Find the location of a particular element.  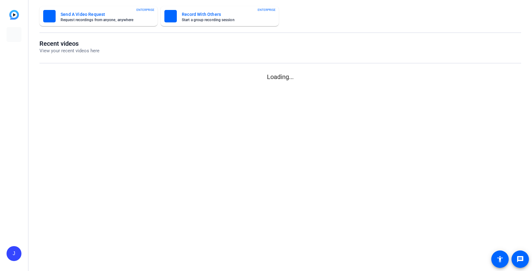

mat-card-subtitle: Request recordings from anyone, anywhere is located at coordinates (102, 20).